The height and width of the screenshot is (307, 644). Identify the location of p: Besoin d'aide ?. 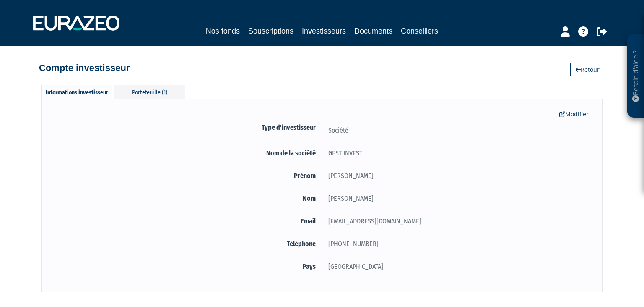
(636, 76).